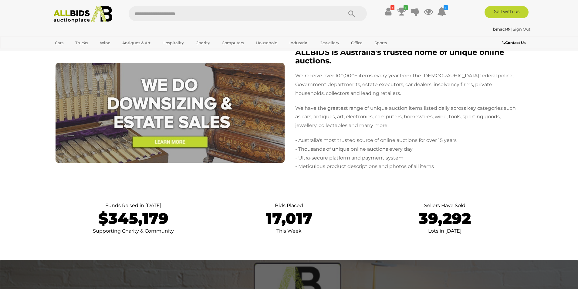  What do you see at coordinates (289, 231) in the screenshot?
I see `p: This Week` at bounding box center [289, 231].